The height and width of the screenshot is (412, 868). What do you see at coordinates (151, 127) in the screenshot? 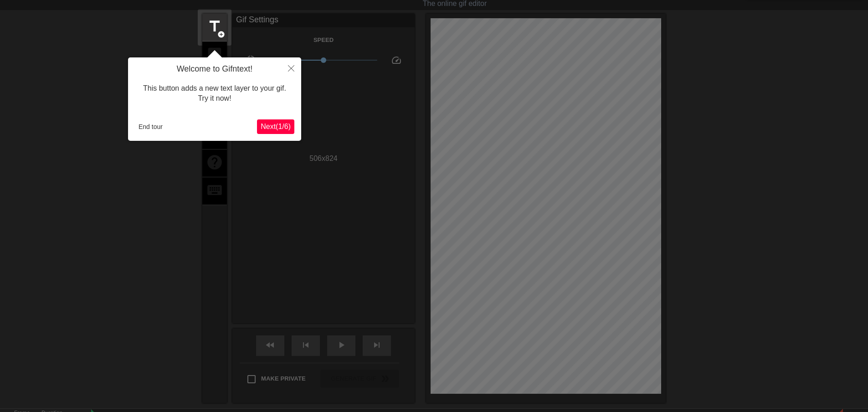
I see `button: End tour` at bounding box center [151, 127].